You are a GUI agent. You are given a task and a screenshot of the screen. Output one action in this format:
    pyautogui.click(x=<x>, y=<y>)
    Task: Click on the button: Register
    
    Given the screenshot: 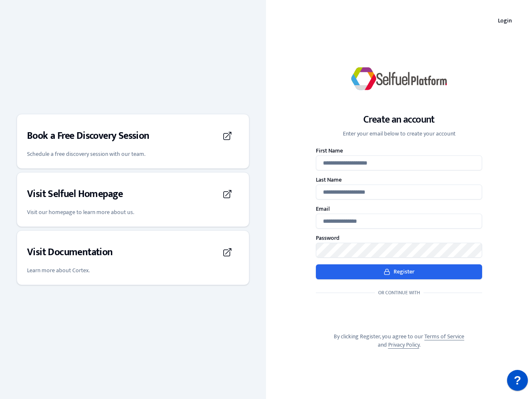 What is the action you would take?
    pyautogui.click(x=399, y=272)
    